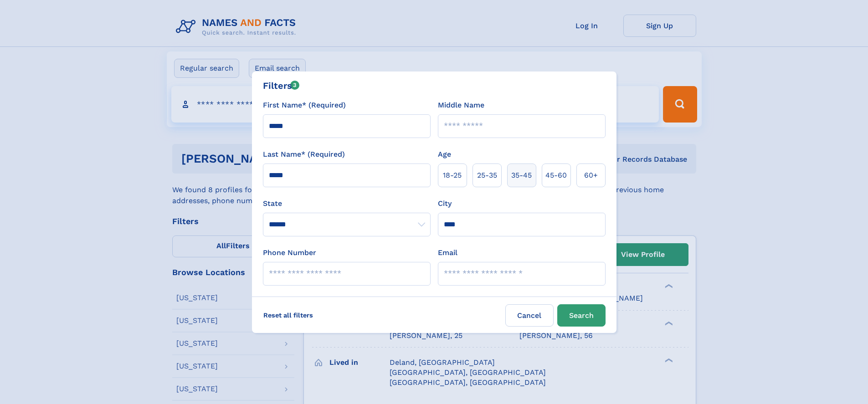 The image size is (868, 404). I want to click on label: Cancel, so click(529, 315).